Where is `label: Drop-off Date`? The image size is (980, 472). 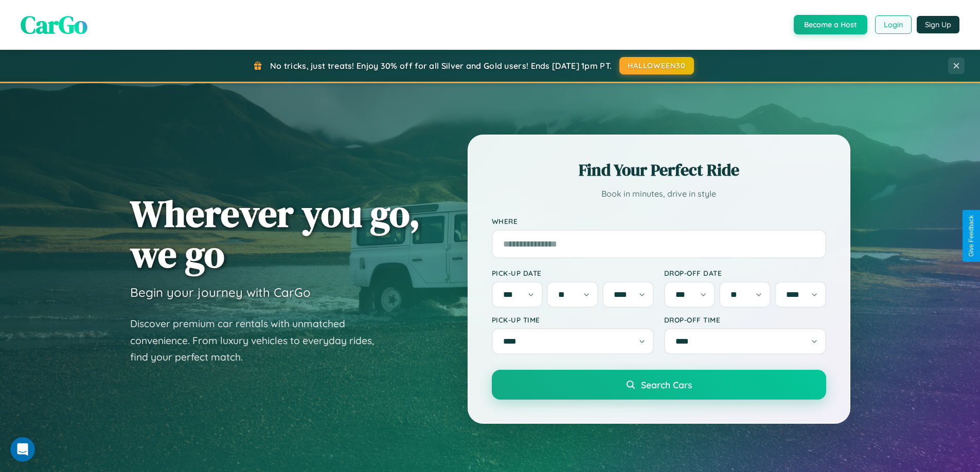 label: Drop-off Date is located at coordinates (745, 273).